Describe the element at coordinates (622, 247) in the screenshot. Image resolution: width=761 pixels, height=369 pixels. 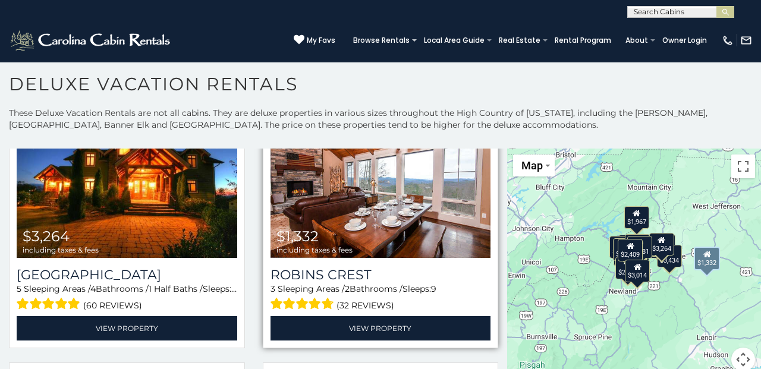
I see `div: $3,003` at that location.